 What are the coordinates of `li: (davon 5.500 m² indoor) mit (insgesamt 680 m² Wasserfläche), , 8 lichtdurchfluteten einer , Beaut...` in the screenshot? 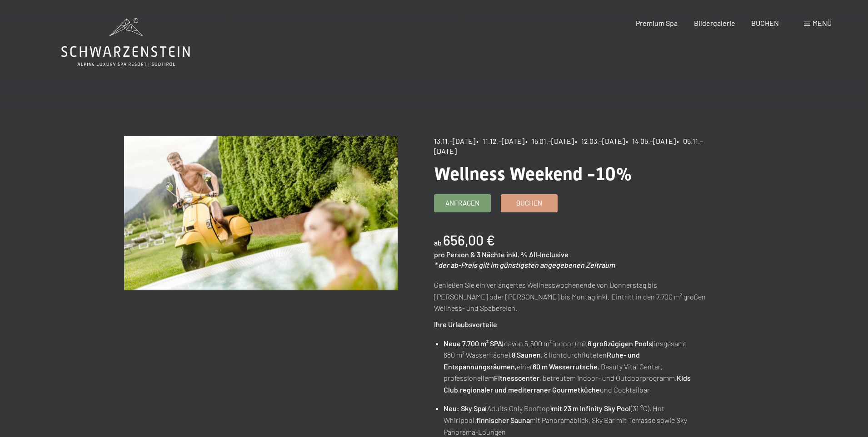 It's located at (576, 367).